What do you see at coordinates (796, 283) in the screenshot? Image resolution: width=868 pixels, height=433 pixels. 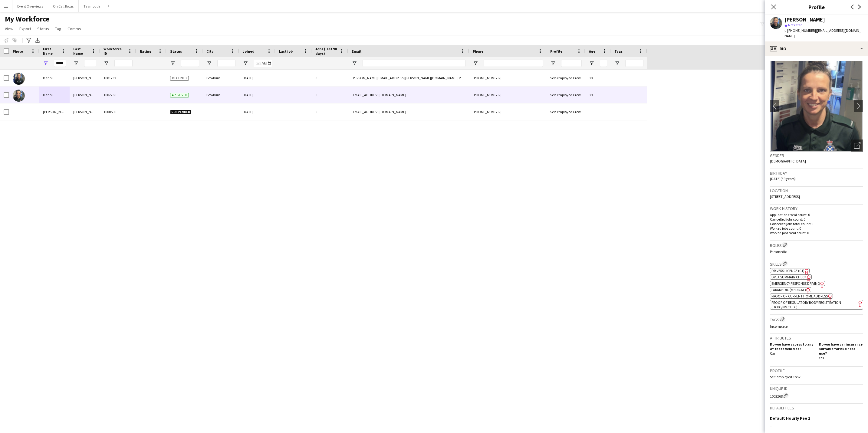 I see `span: Emergency Response Driving` at bounding box center [796, 283].